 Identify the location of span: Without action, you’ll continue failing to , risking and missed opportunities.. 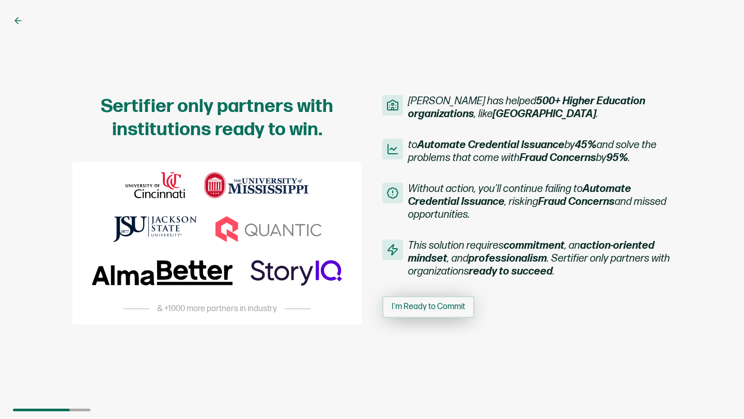
(540, 202).